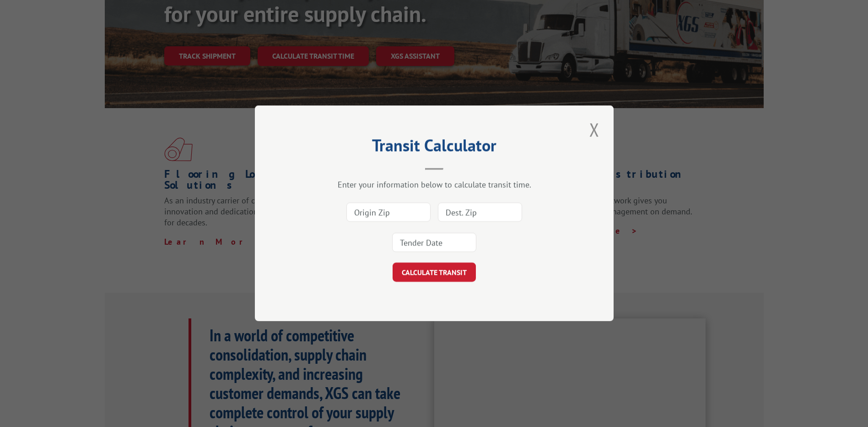  I want to click on h2: Transit Calculator, so click(434, 147).